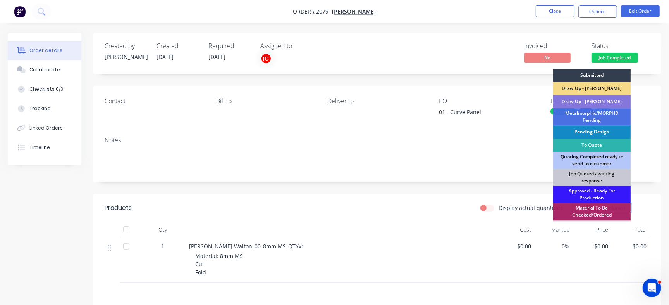 The height and width of the screenshot is (305, 669). I want to click on div: Invoiced, so click(554, 46).